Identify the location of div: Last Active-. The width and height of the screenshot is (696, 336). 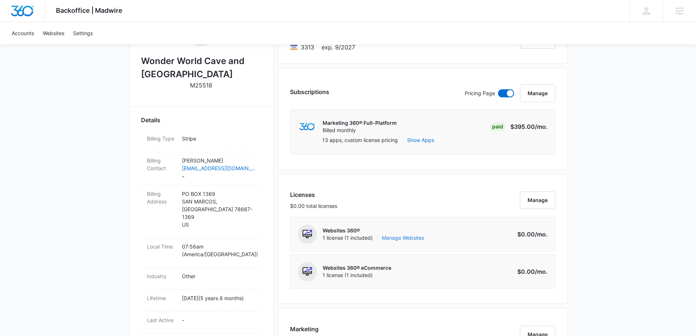
(201, 322).